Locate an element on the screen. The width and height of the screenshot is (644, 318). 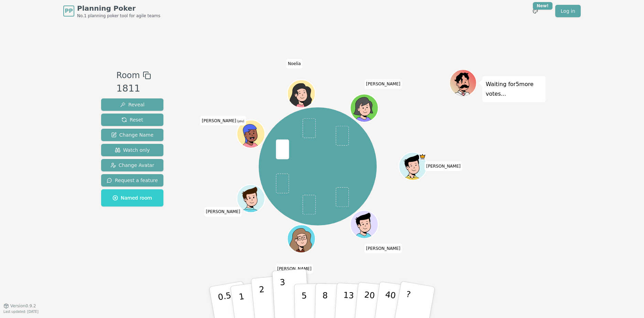
button: Named room is located at coordinates (132, 198).